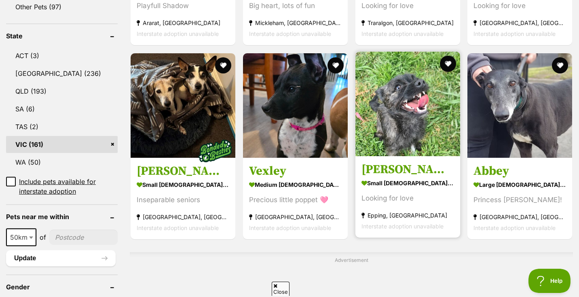 Image resolution: width=579 pixels, height=297 pixels. What do you see at coordinates (215, 151) in the screenshot?
I see `img: bonded besties` at bounding box center [215, 151].